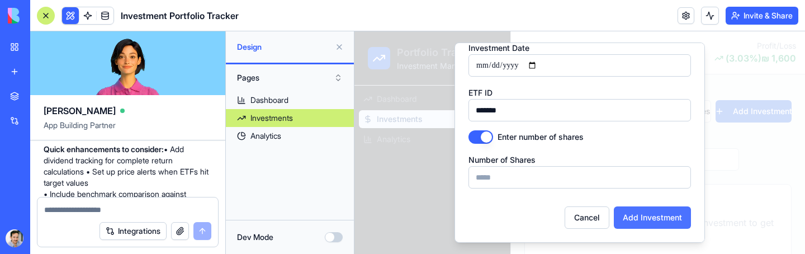  What do you see at coordinates (289, 118) in the screenshot?
I see `a: Investments` at bounding box center [289, 118].